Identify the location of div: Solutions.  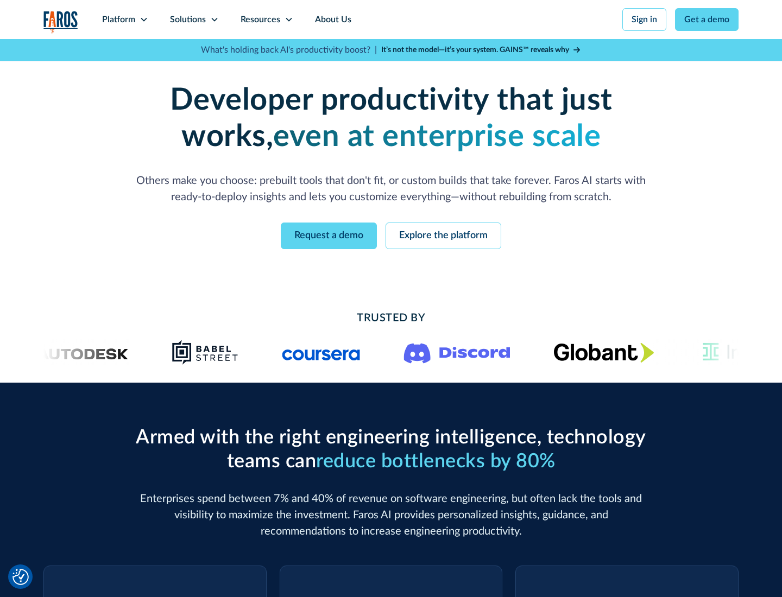
(188, 20).